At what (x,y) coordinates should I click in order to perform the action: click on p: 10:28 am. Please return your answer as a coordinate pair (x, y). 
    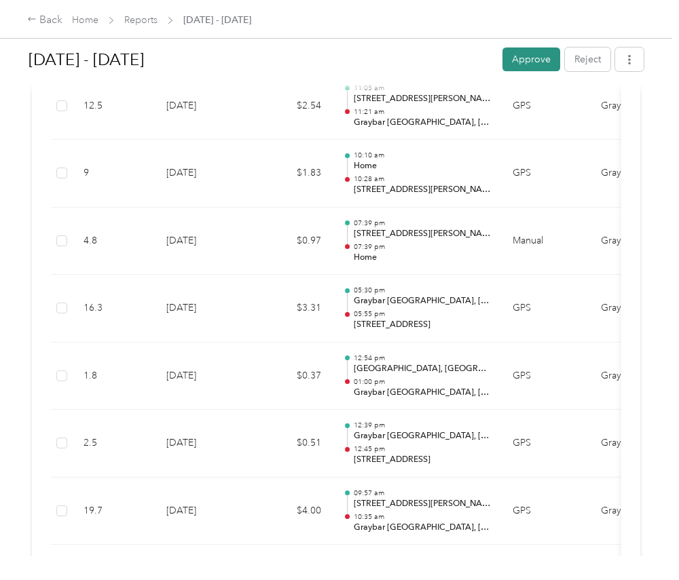
    Looking at the image, I should click on (422, 179).